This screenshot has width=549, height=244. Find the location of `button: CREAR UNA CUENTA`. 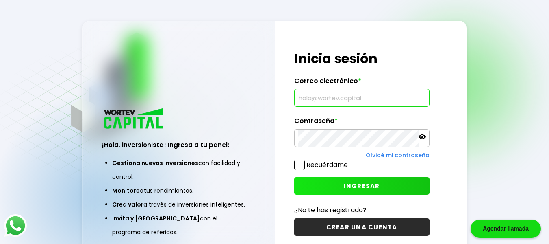

button: CREAR UNA CUENTA is located at coordinates (362, 227).